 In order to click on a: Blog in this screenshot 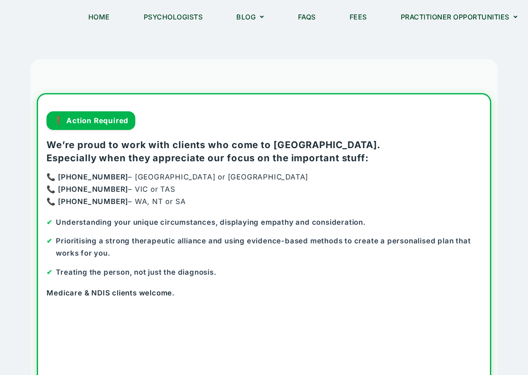, I will do `click(250, 17)`.